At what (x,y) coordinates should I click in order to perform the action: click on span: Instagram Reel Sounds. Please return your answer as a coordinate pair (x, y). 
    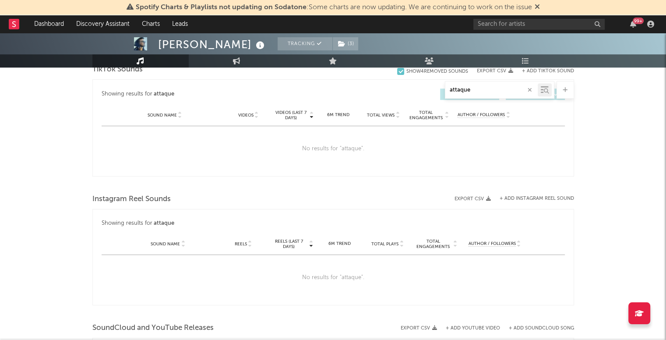
    Looking at the image, I should click on (131, 199).